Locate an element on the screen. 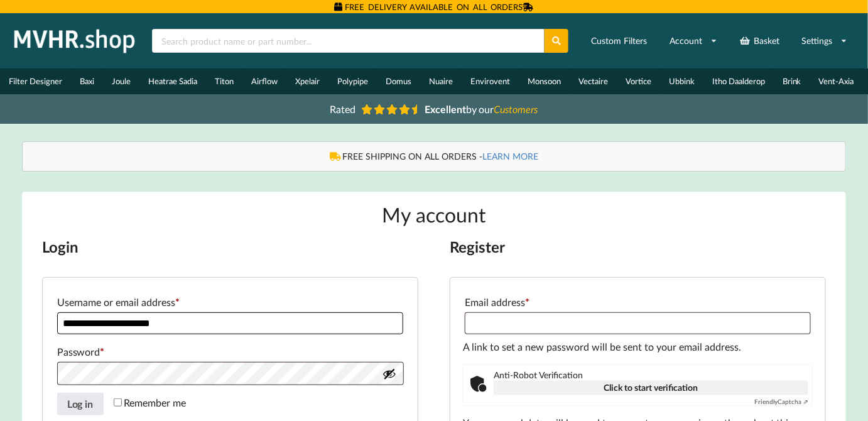 The image size is (868, 421). a: Airflow is located at coordinates (265, 81).